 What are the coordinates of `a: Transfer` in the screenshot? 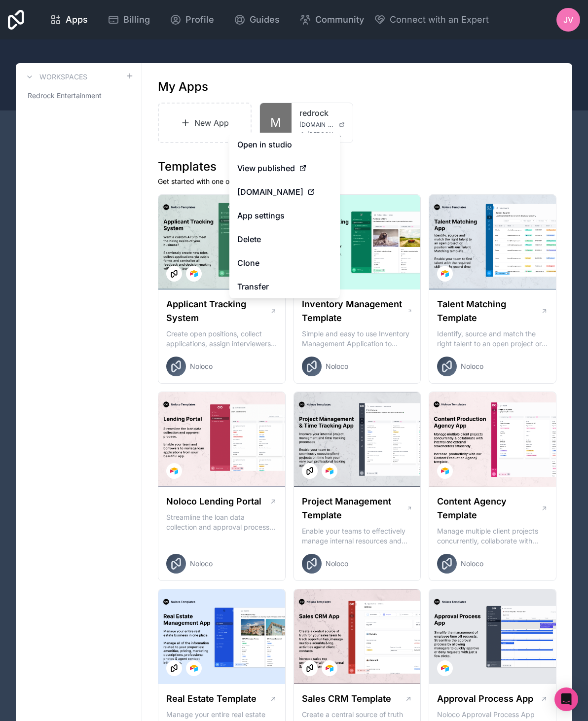 It's located at (285, 286).